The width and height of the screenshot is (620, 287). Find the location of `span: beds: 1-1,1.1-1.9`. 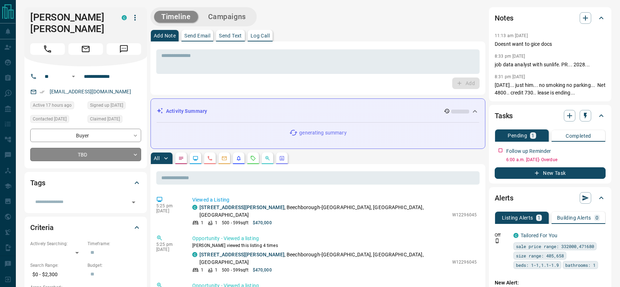

span: beds: 1-1,1.1-1.9 is located at coordinates (537, 265).